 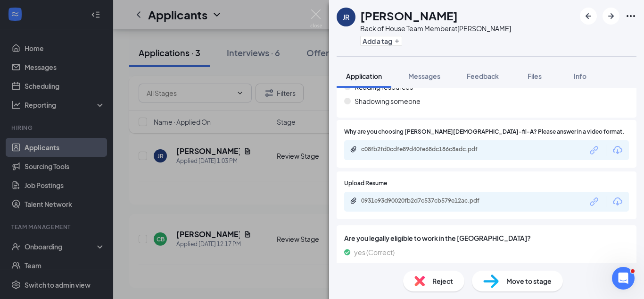 I want to click on span: Feedback, so click(x=483, y=76).